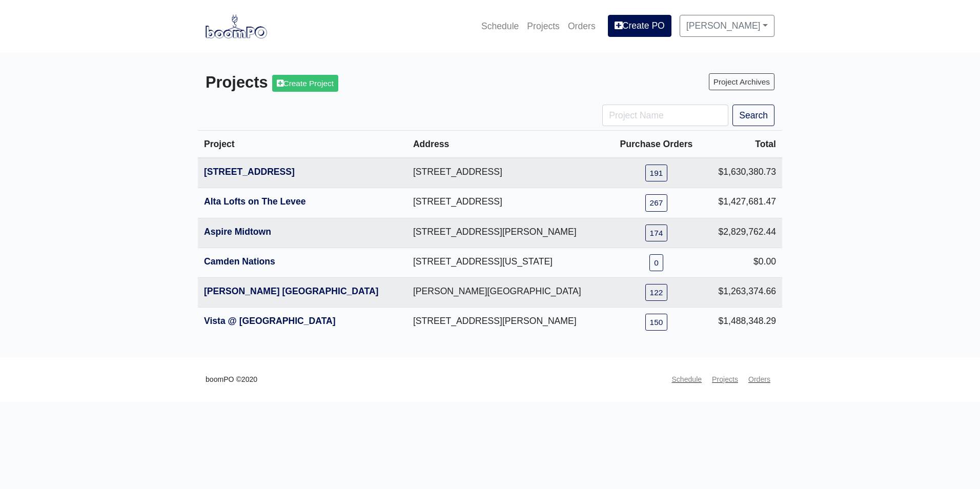 The height and width of the screenshot is (489, 980). What do you see at coordinates (665, 115) in the screenshot?
I see `input: Project Name` at bounding box center [665, 115].